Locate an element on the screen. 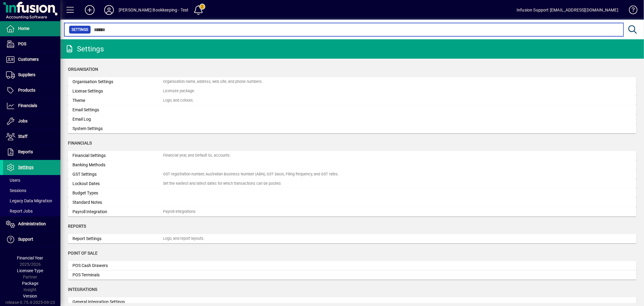 The height and width of the screenshot is (306, 644). a: Financial SettingsFinancial year, and Default GL accounts. is located at coordinates (352, 155).